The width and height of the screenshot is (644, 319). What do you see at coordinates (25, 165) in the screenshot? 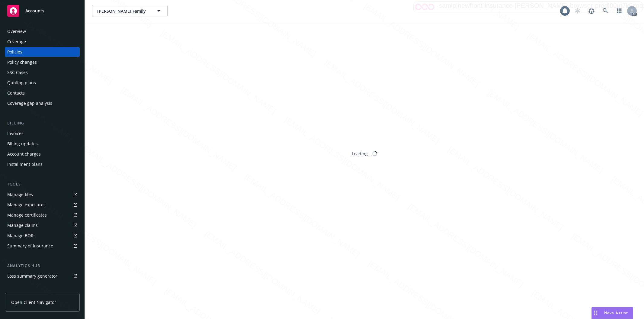
I see `div: Installment plans` at bounding box center [25, 165].